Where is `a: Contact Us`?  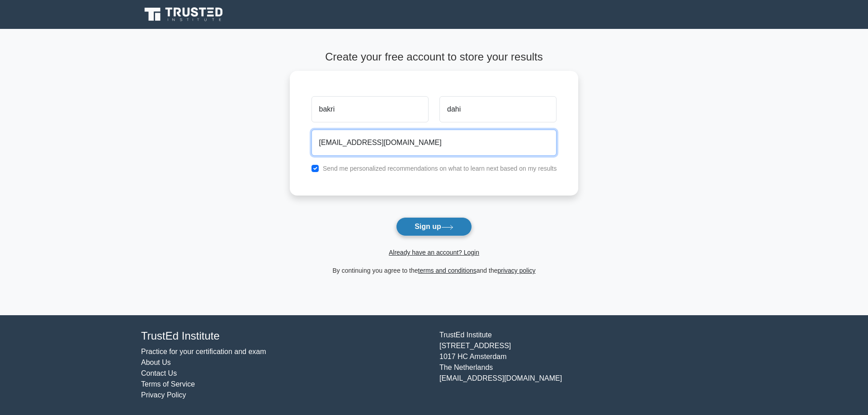
a: Contact Us is located at coordinates (158, 373).